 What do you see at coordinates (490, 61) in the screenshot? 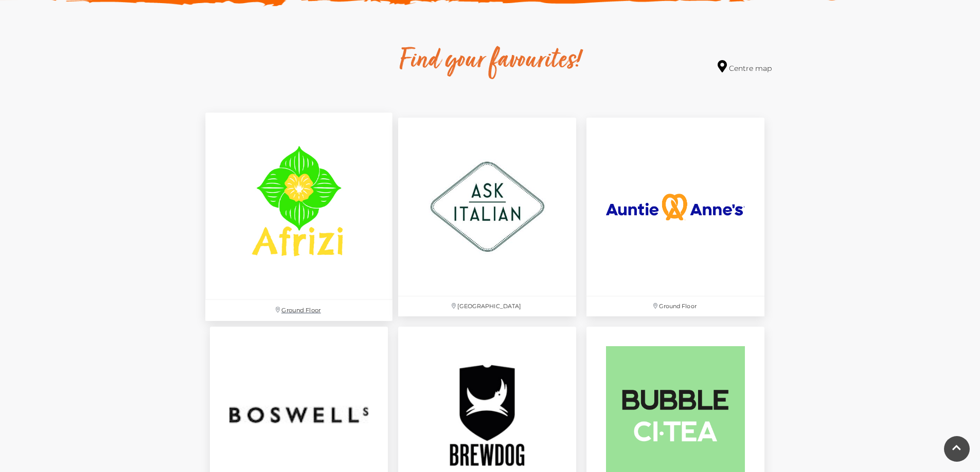
I see `h2: Find your favourites!` at bounding box center [490, 61].